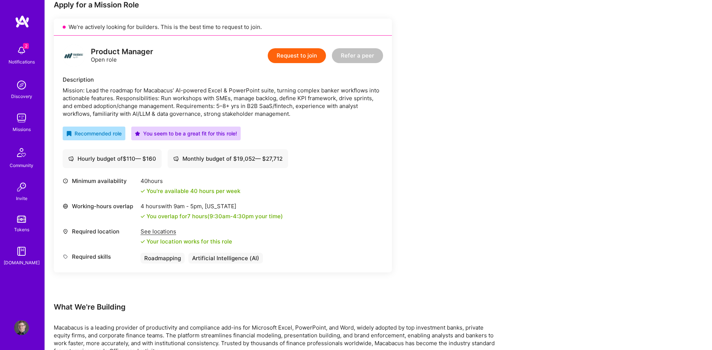 This screenshot has width=712, height=350. I want to click on div: Required skills, so click(100, 256).